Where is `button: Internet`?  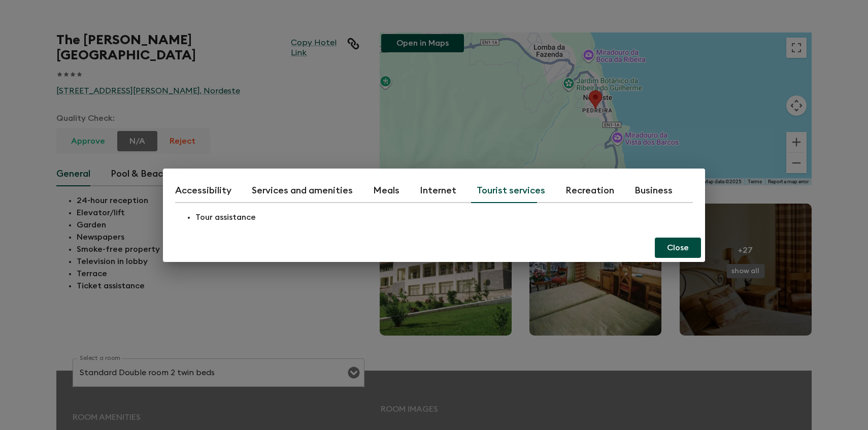 button: Internet is located at coordinates (438, 191).